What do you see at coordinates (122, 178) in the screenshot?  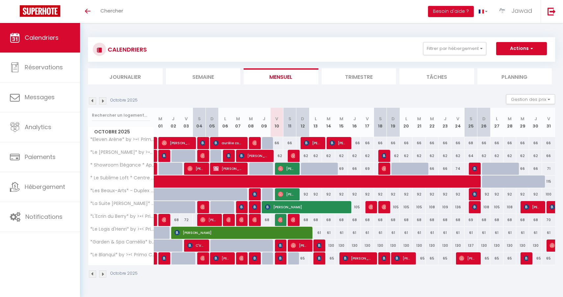 I see `span: * Le Sublime Loft * Centre historique 7 personnes` at bounding box center [122, 178].